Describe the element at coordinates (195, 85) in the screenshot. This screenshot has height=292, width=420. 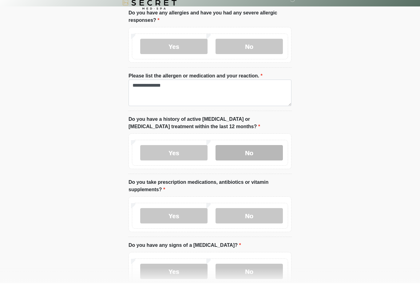
I see `label: Please list the allergen or medication and your reaction.` at that location.